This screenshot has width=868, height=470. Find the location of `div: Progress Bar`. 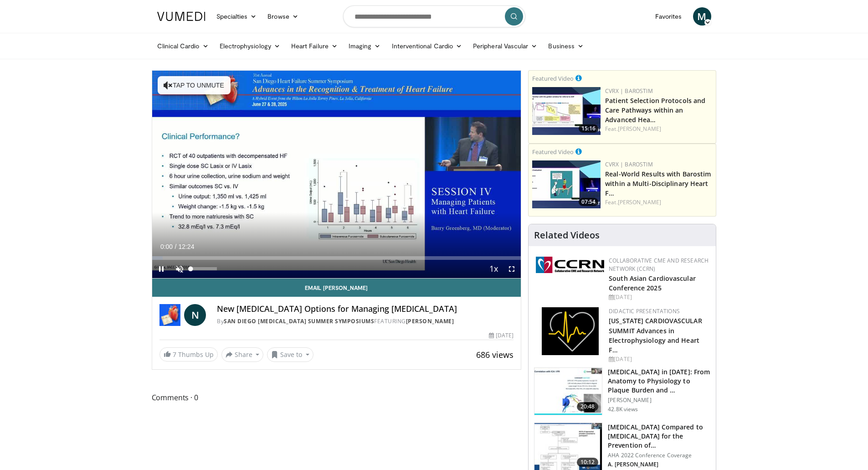

div: Progress Bar is located at coordinates (337, 258).